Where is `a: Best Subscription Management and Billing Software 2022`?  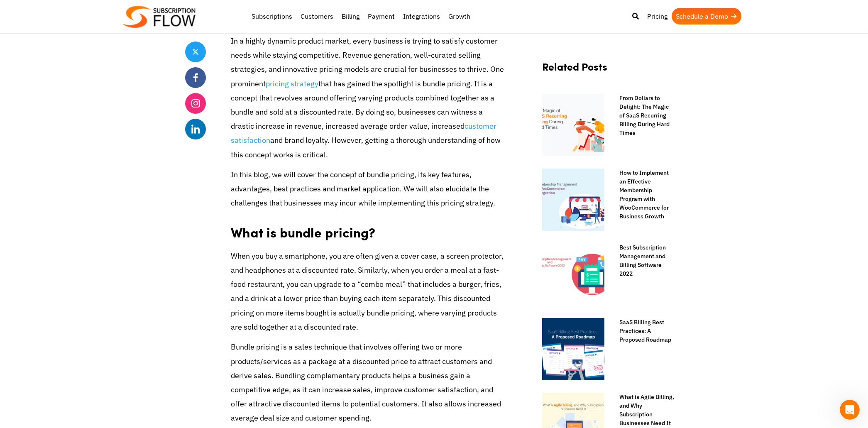
a: Best Subscription Management and Billing Software 2022 is located at coordinates (642, 261).